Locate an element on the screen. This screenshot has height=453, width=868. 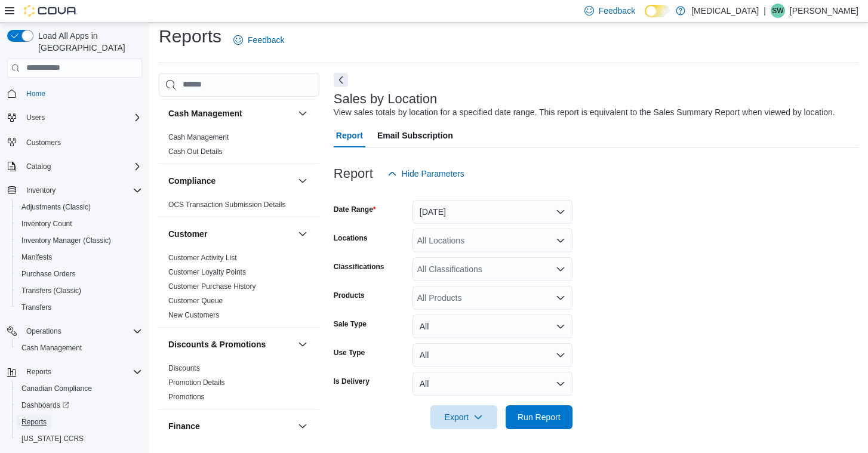
a: Transfers is located at coordinates (37, 307).